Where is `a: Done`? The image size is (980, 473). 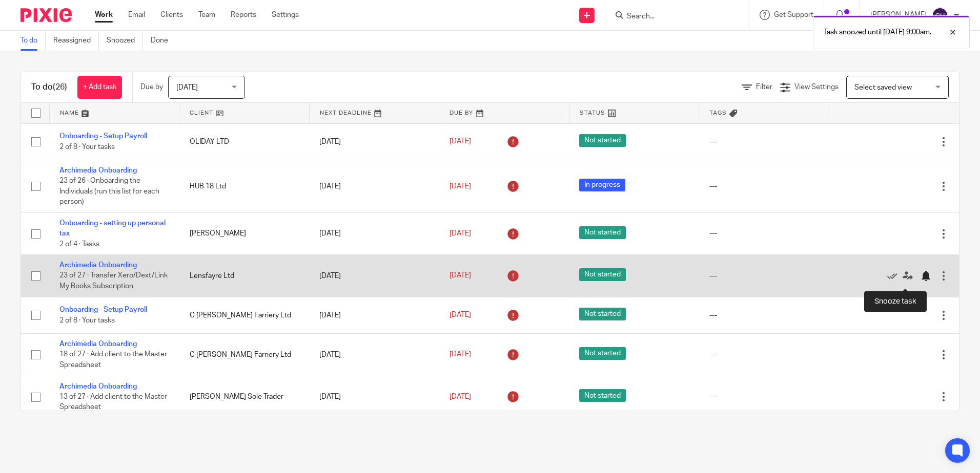 a: Done is located at coordinates (163, 41).